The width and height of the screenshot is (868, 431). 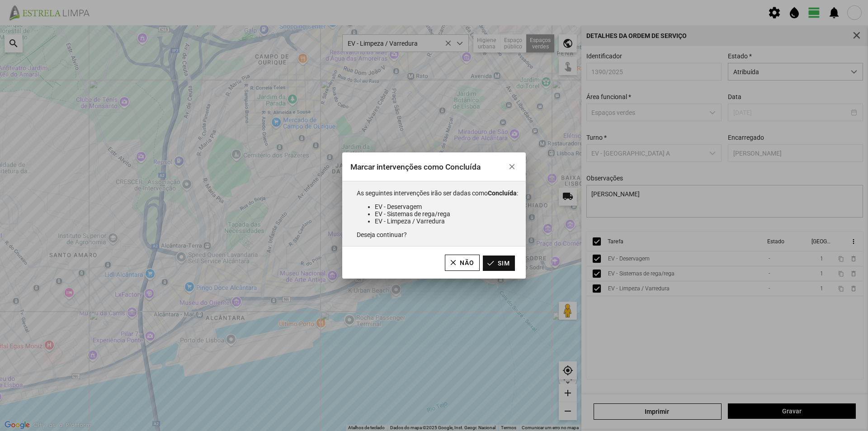 I want to click on li: EV - Limpeza / Varredura, so click(x=446, y=221).